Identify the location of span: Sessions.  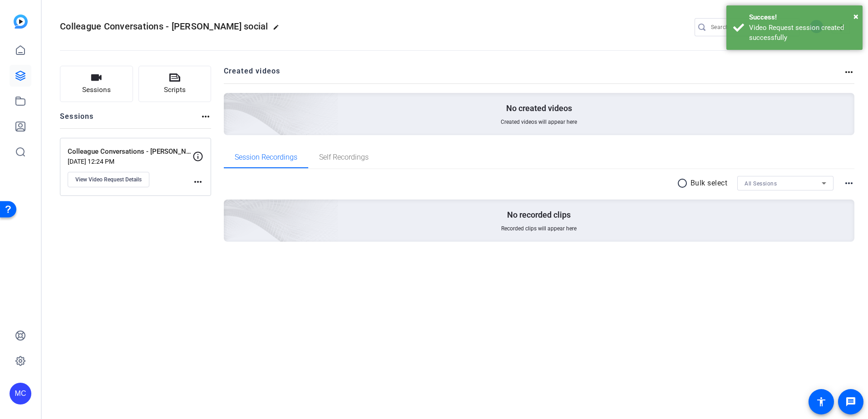
(96, 90).